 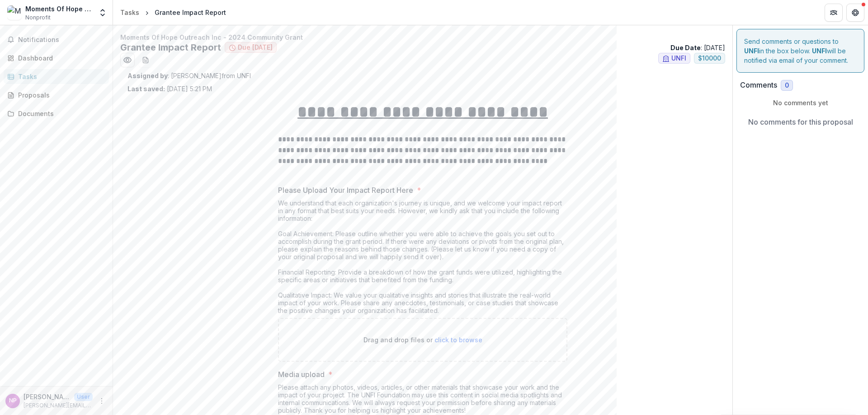 I want to click on button: Get Help, so click(x=855, y=13).